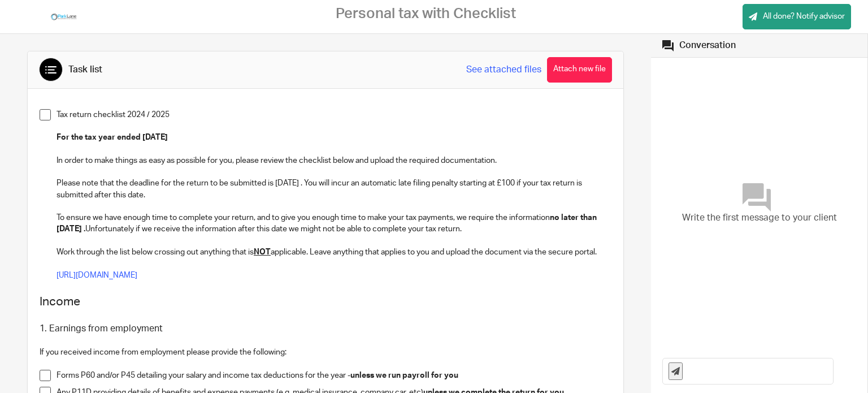  Describe the element at coordinates (326, 352) in the screenshot. I see `p: If you received income from employment please provide the following:` at that location.